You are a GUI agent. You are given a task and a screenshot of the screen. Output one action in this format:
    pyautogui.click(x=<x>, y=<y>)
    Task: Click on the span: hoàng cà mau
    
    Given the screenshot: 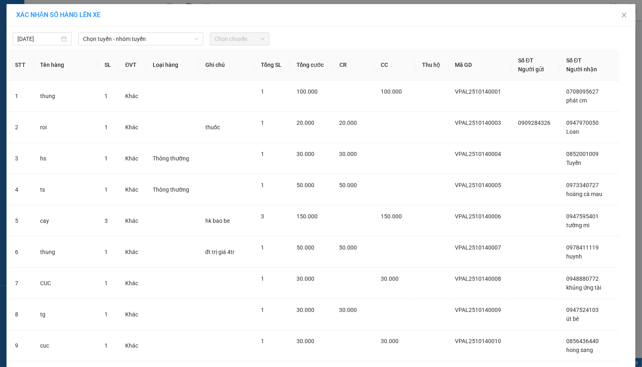 What is the action you would take?
    pyautogui.click(x=584, y=194)
    